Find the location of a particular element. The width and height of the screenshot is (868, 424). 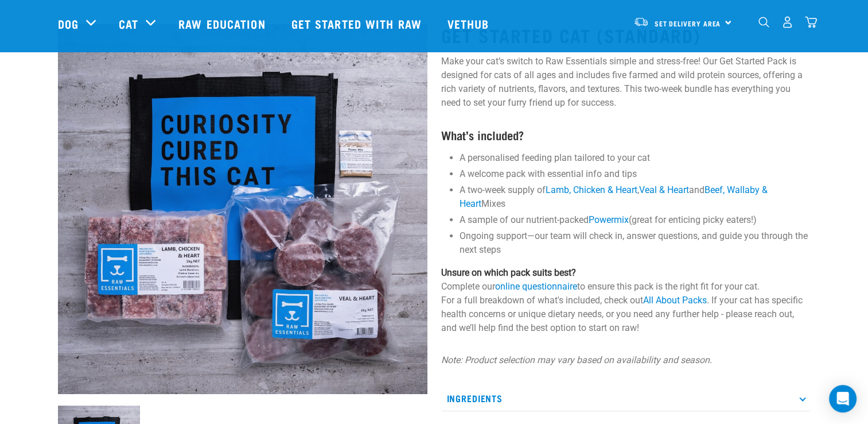

a: online questionnaire is located at coordinates (536, 286).